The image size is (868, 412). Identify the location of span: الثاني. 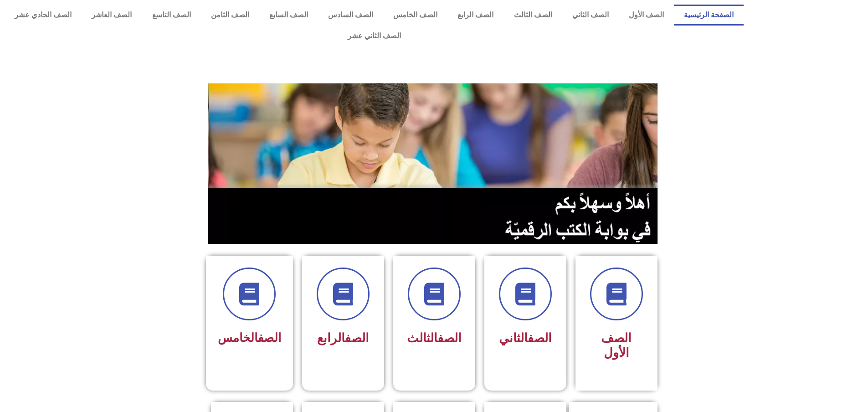
(525, 338).